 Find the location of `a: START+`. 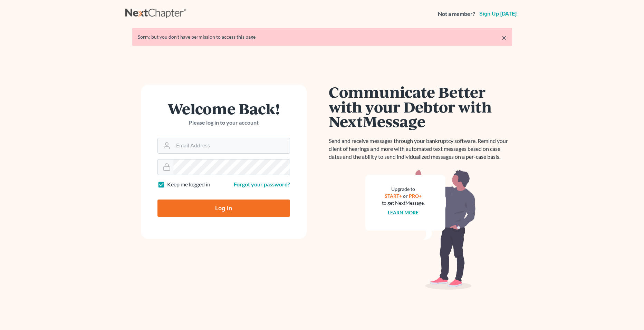

a: START+ is located at coordinates (393, 196).